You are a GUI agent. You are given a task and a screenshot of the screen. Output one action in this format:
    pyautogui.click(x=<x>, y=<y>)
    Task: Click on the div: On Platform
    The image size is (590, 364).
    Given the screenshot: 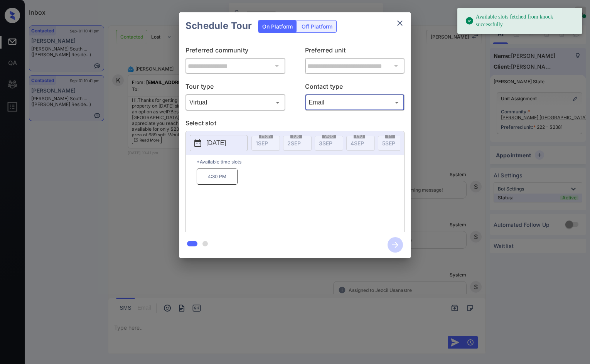 What is the action you would take?
    pyautogui.click(x=277, y=26)
    